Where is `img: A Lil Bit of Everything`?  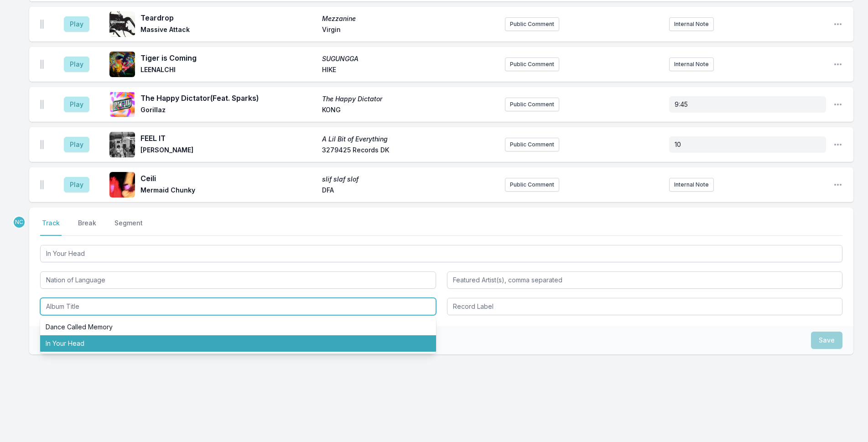 img: A Lil Bit of Everything is located at coordinates (122, 145).